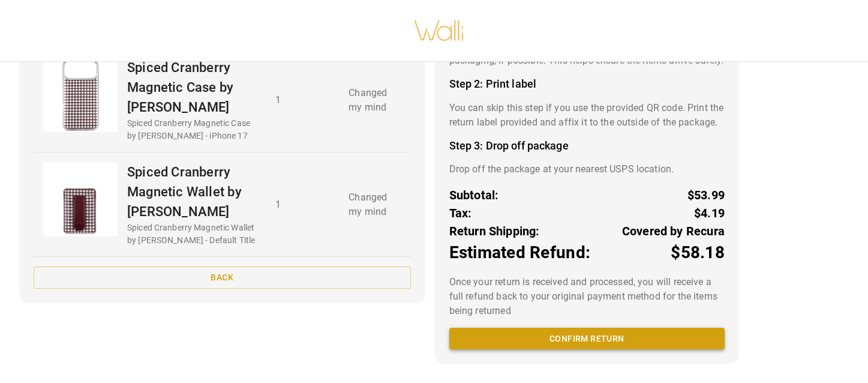 Image resolution: width=868 pixels, height=383 pixels. What do you see at coordinates (520, 253) in the screenshot?
I see `p: Estimated Refund:` at bounding box center [520, 253].